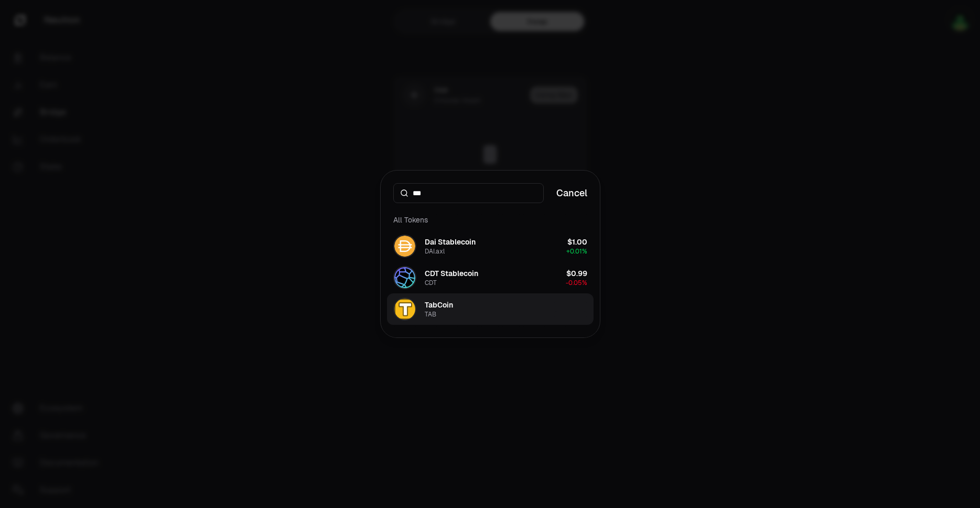 Image resolution: width=980 pixels, height=508 pixels. What do you see at coordinates (572, 193) in the screenshot?
I see `button: Cancel` at bounding box center [572, 193].